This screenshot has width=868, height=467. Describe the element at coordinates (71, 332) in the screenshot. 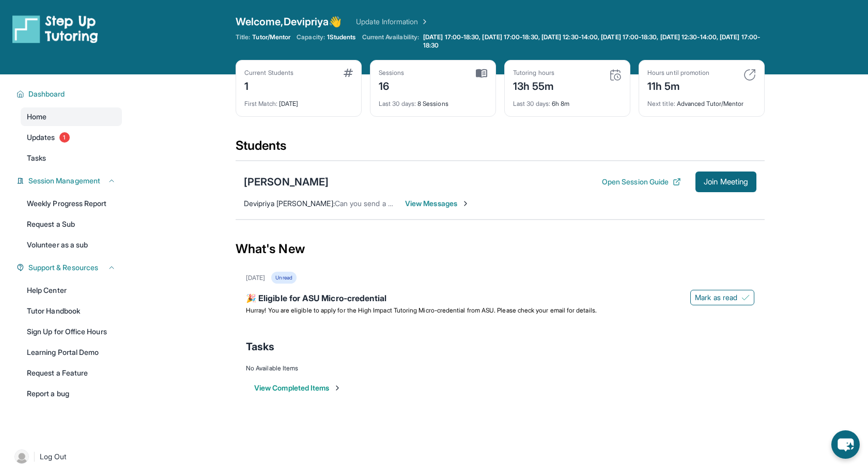

I see `a: Sign Up for Office Hours` at that location.